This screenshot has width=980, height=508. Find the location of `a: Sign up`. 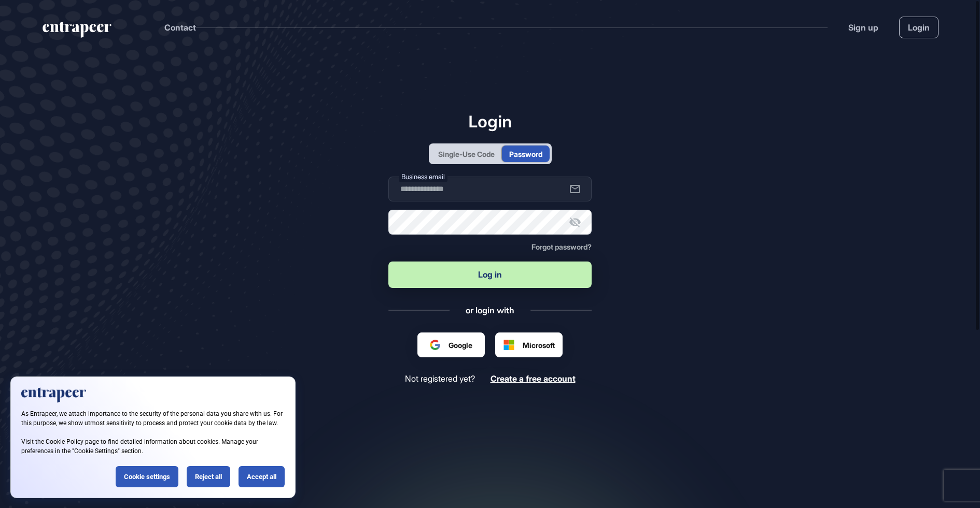

a: Sign up is located at coordinates (863, 28).